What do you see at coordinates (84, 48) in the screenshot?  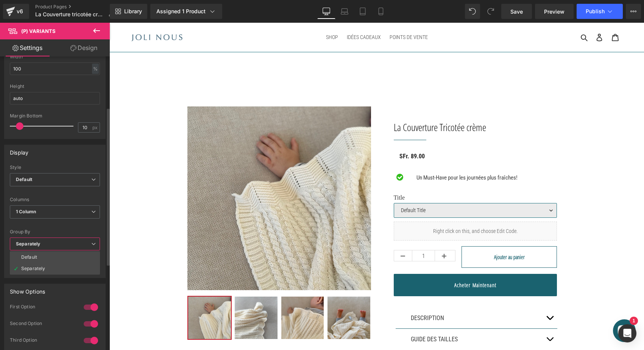 I see `a: Design` at bounding box center [84, 48].